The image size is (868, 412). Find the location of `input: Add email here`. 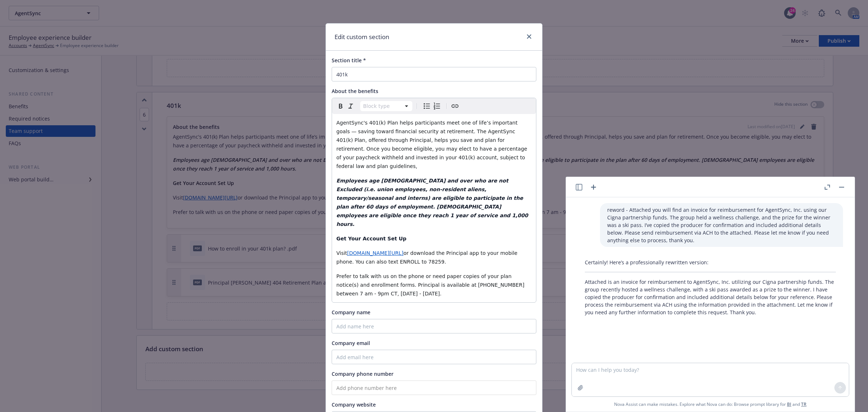

input: Add email here is located at coordinates (434, 357).